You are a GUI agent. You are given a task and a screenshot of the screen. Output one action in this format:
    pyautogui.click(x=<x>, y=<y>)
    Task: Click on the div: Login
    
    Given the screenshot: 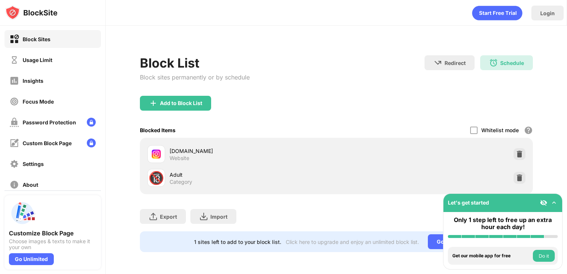 What is the action you would take?
    pyautogui.click(x=547, y=13)
    